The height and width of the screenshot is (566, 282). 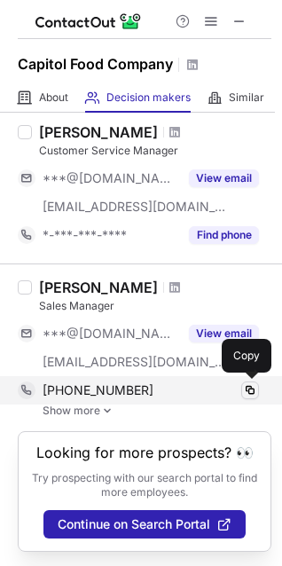 I want to click on header: Looking for more prospects? 👀, so click(x=145, y=452).